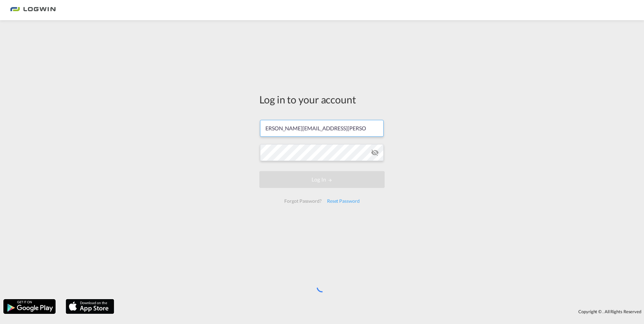 The height and width of the screenshot is (324, 644). What do you see at coordinates (381, 312) in the screenshot?
I see `div: Copyright © . All Rights Reserved` at bounding box center [381, 312].